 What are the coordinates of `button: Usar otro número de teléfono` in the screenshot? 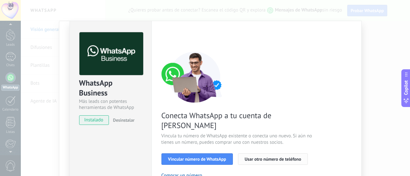 It's located at (273, 159).